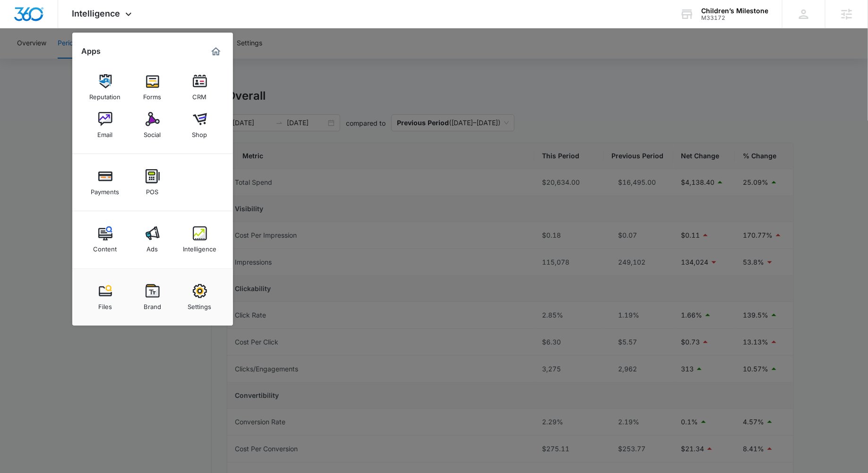  I want to click on a: Social, so click(152, 126).